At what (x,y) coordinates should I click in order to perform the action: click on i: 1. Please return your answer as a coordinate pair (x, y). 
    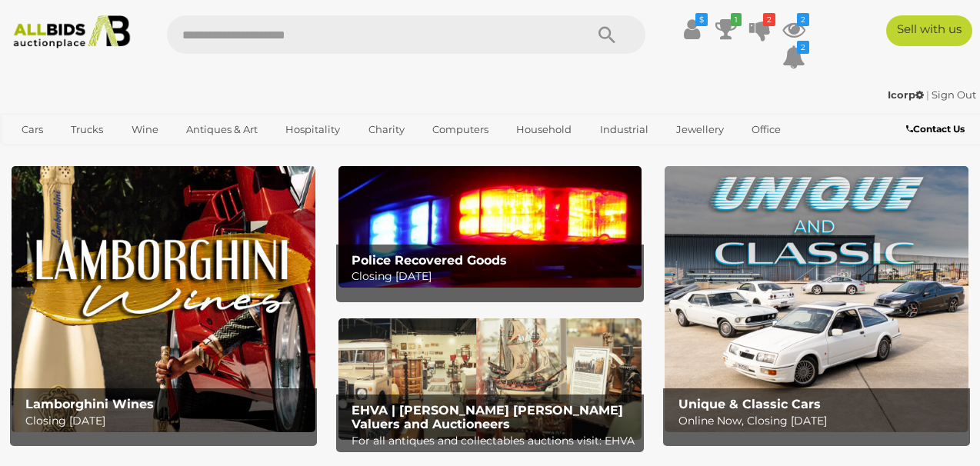
    Looking at the image, I should click on (736, 19).